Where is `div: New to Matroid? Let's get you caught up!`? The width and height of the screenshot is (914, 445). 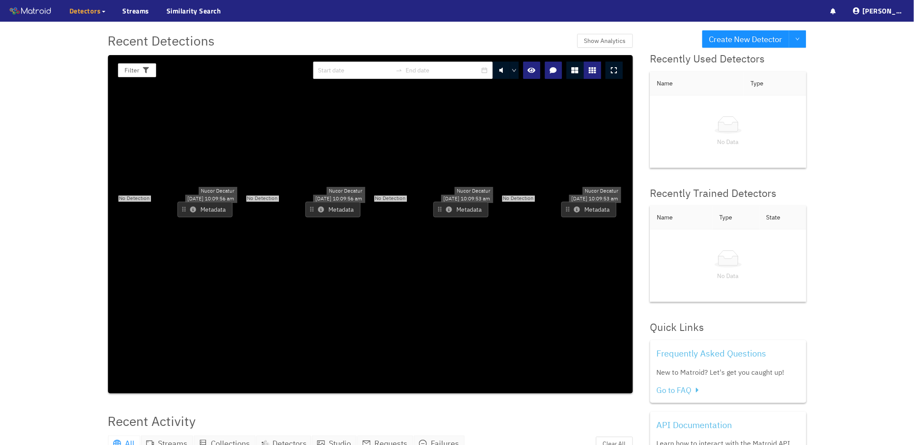 div: New to Matroid? Let's get you caught up! is located at coordinates (728, 372).